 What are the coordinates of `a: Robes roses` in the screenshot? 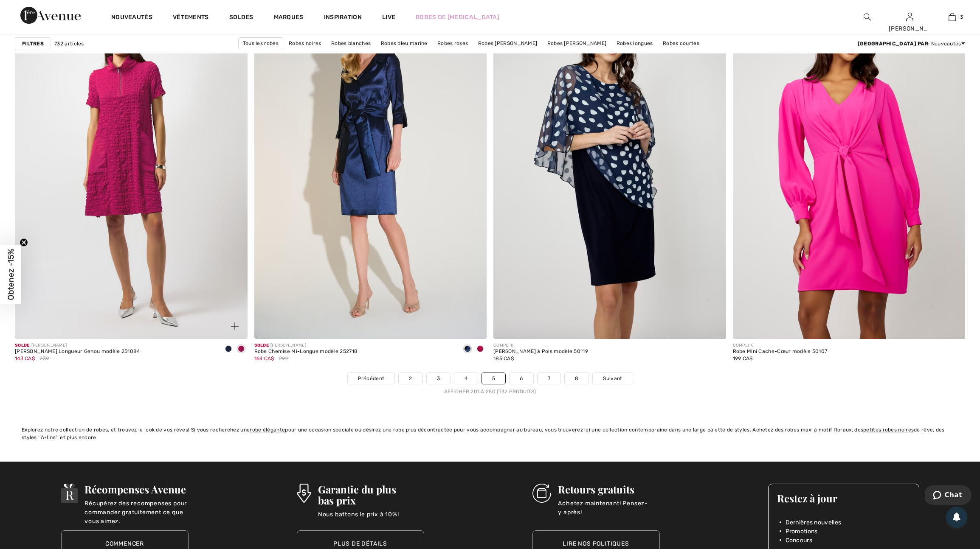 It's located at (453, 43).